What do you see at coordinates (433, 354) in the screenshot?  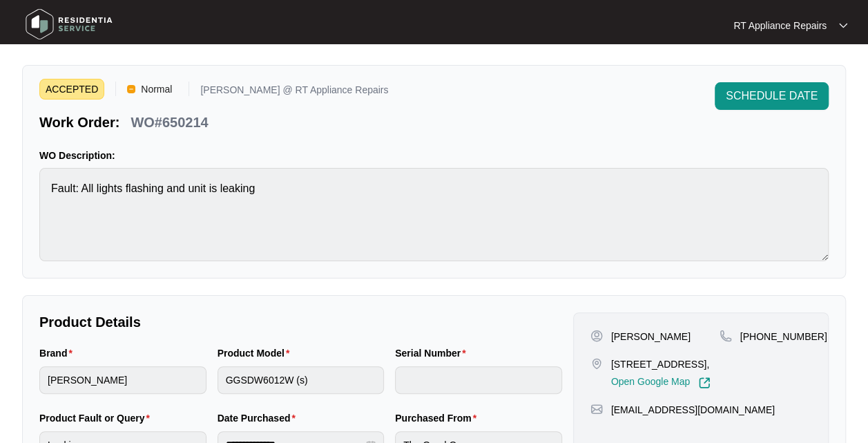 I see `label: Serial Number` at bounding box center [433, 354].